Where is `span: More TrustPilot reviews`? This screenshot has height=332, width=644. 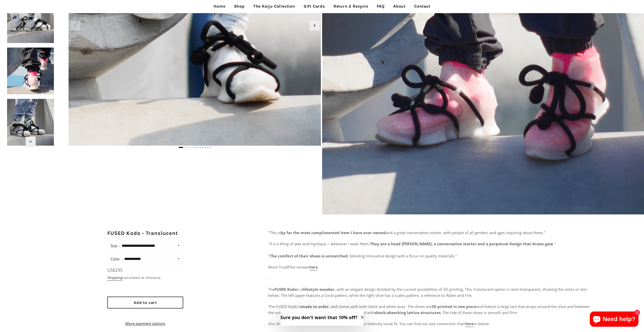 span: More TrustPilot reviews is located at coordinates (289, 267).